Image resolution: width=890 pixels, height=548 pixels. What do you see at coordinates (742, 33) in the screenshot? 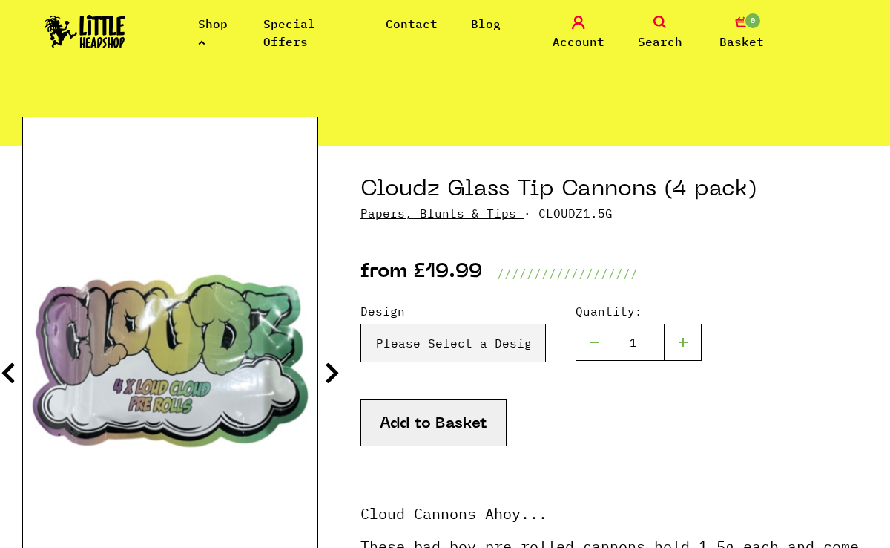
I see `a: 0 Basket` at bounding box center [742, 33].